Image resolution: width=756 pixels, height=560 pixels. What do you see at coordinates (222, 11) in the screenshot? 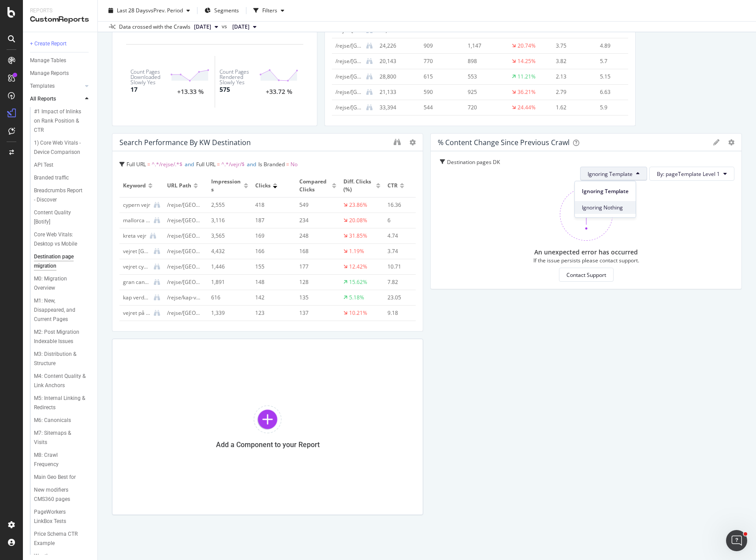
I see `button: Segments` at bounding box center [222, 11].